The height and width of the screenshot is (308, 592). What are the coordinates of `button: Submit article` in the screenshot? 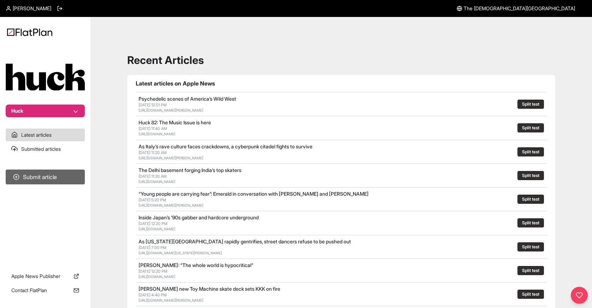 It's located at (45, 177).